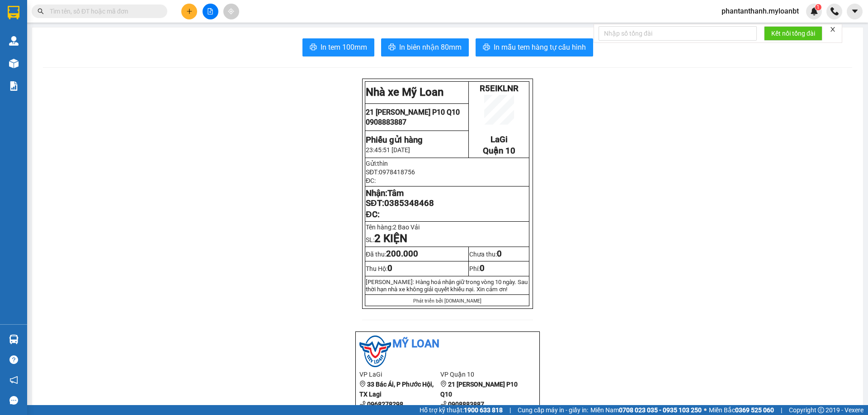 The width and height of the screenshot is (868, 415). Describe the element at coordinates (499, 88) in the screenshot. I see `span: R5EIKLNR` at that location.